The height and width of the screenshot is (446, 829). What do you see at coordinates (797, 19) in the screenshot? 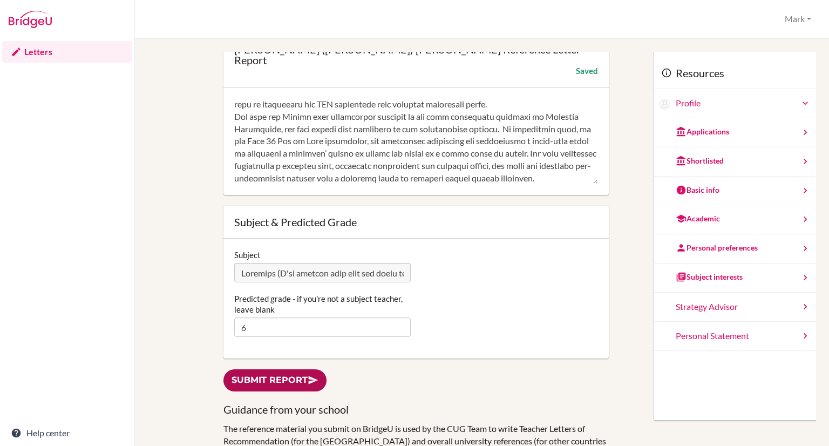
I see `button: Mark` at bounding box center [797, 19].